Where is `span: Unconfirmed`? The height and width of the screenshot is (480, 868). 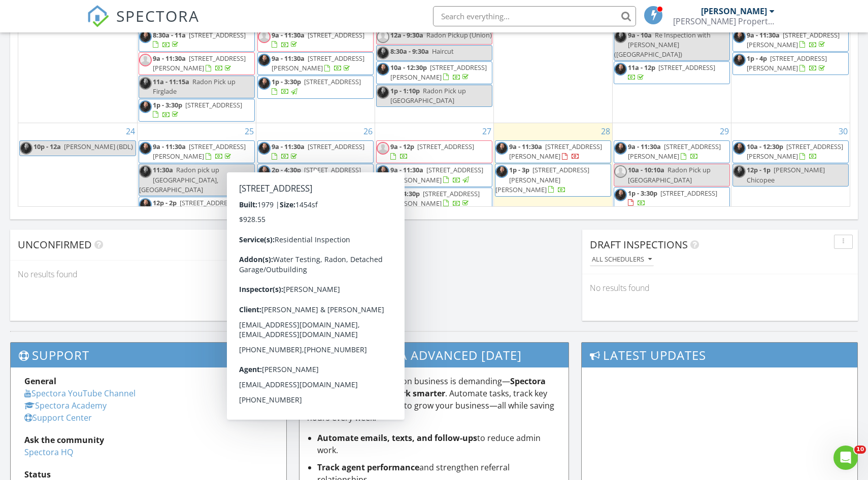
span: Unconfirmed is located at coordinates (55, 245).